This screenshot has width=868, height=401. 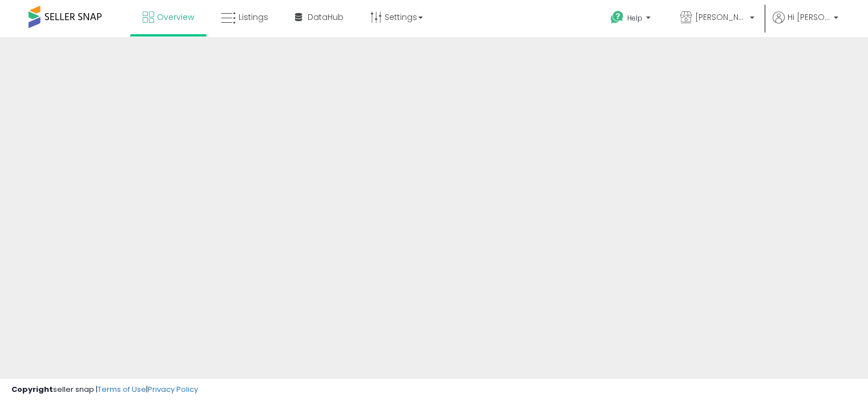 I want to click on span: Help, so click(x=635, y=17).